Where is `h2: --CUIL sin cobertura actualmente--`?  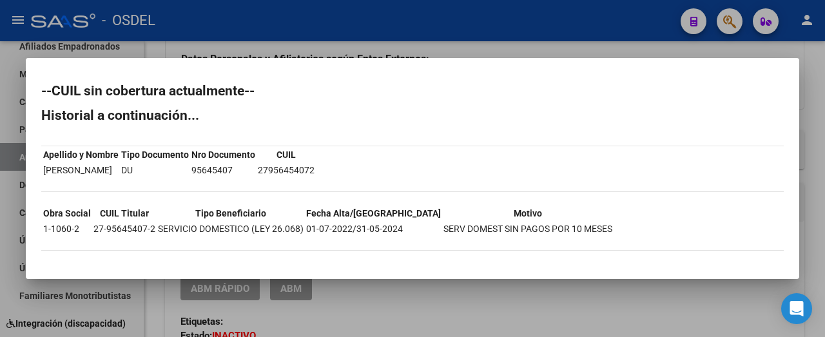
h2: --CUIL sin cobertura actualmente-- is located at coordinates (413, 91).